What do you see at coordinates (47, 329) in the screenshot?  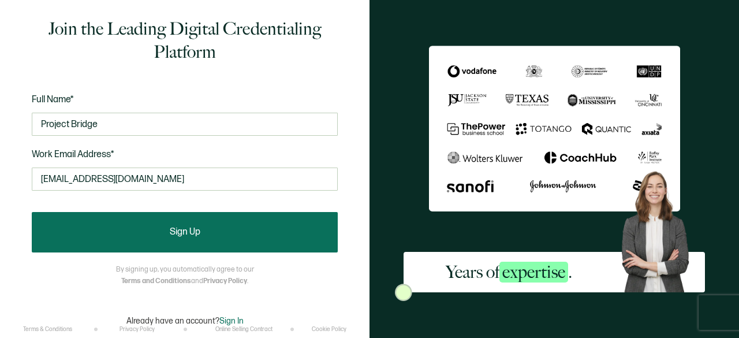 I see `a: Terms & Conditions` at bounding box center [47, 329].